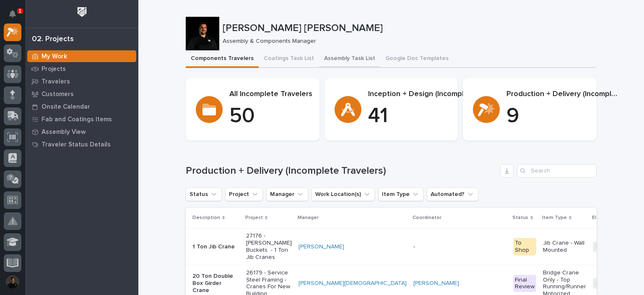  What do you see at coordinates (349, 59) in the screenshot?
I see `button: Assembly Task List` at bounding box center [349, 59].